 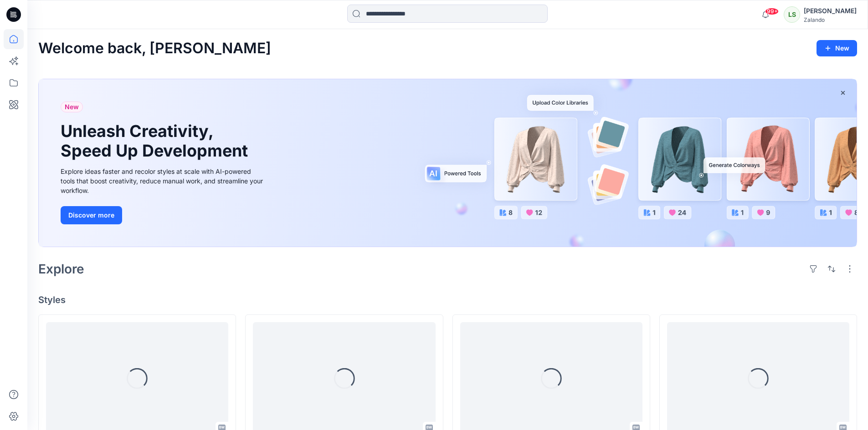 What do you see at coordinates (791, 15) in the screenshot?
I see `div: LS` at bounding box center [791, 15].